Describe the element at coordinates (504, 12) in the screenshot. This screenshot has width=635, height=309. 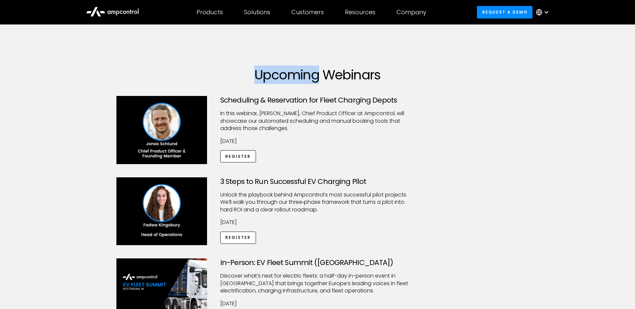
I see `a: Request a demo` at that location.